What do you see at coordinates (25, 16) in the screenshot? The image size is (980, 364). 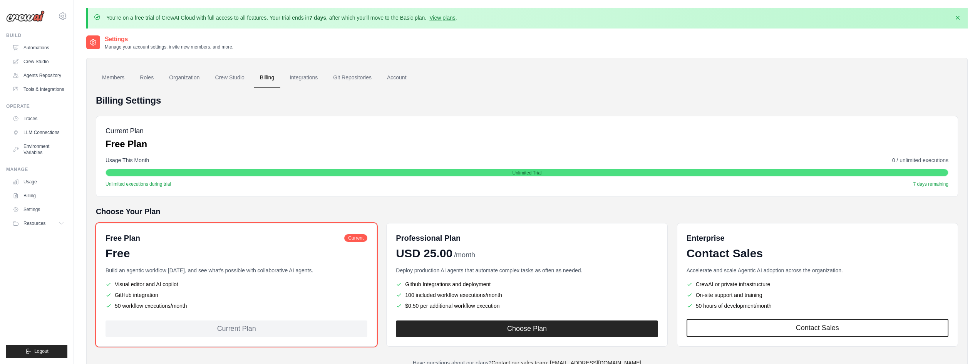 I see `img: Logo` at bounding box center [25, 16].